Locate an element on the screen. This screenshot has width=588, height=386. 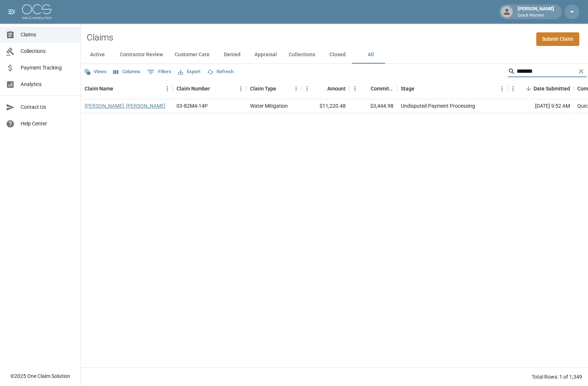
div: $11,220.48 is located at coordinates (325, 106).